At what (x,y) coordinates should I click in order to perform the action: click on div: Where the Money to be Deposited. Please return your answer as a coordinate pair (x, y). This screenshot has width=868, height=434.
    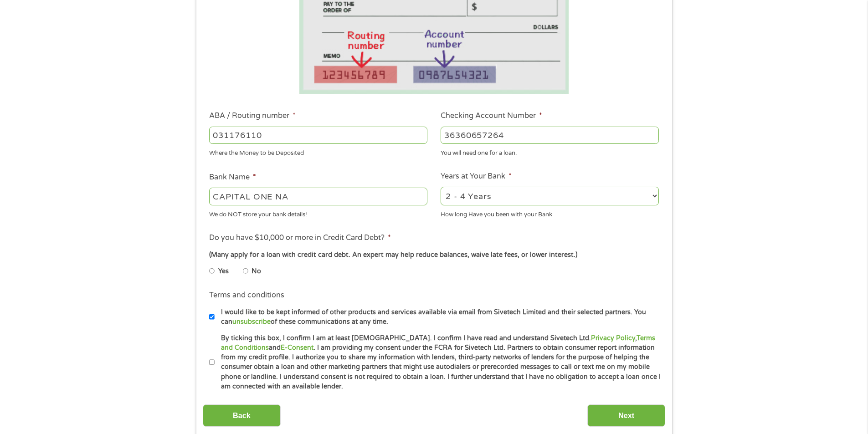
    Looking at the image, I should click on (318, 152).